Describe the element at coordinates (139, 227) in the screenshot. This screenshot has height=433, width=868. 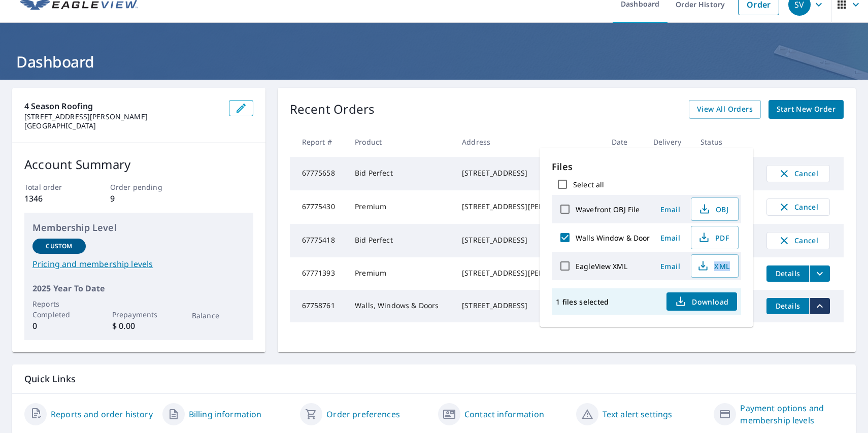
I see `p: Membership Level` at that location.